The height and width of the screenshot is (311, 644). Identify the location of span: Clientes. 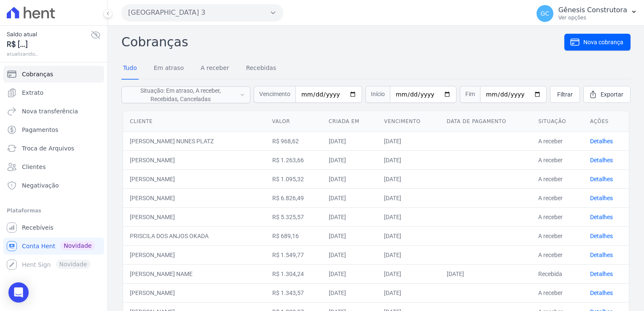
(33, 167).